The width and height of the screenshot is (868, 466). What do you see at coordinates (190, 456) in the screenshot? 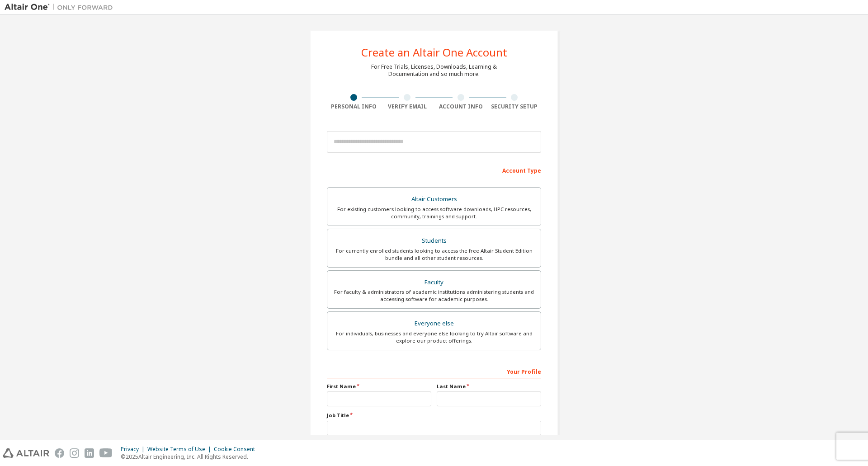
I see `p: © 2025 Altair Engineering, Inc. All Rights Reserved.` at bounding box center [190, 456].